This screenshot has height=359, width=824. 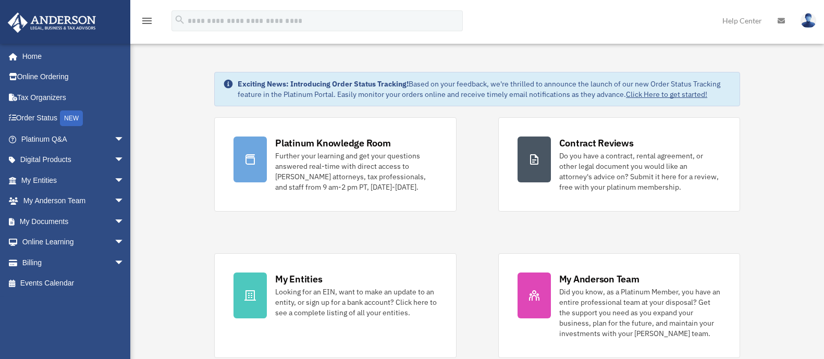 What do you see at coordinates (73, 284) in the screenshot?
I see `a: Events Calendar` at bounding box center [73, 284].